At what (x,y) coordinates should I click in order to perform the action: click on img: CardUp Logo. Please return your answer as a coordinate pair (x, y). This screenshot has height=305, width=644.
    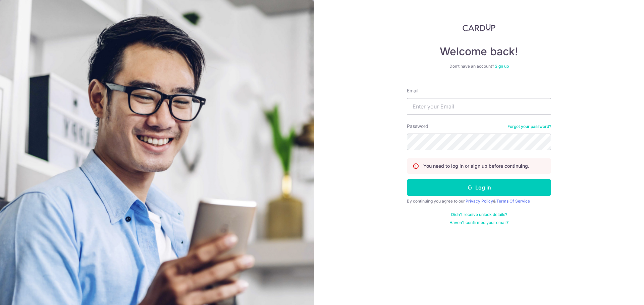
    Looking at the image, I should click on (479, 27).